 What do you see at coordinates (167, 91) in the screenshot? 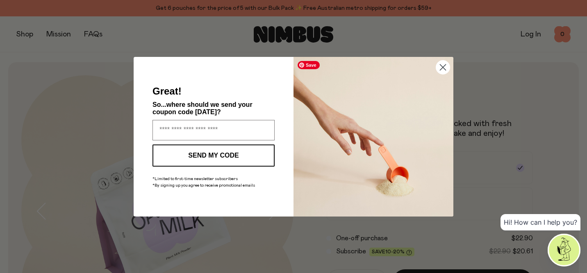
I see `span: Great!` at bounding box center [167, 91].